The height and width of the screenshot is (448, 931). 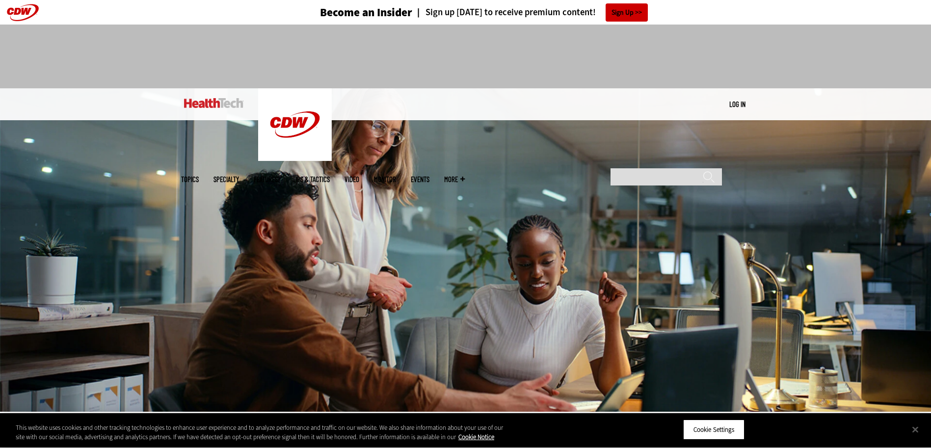 What do you see at coordinates (226, 179) in the screenshot?
I see `span: Specialty` at bounding box center [226, 179].